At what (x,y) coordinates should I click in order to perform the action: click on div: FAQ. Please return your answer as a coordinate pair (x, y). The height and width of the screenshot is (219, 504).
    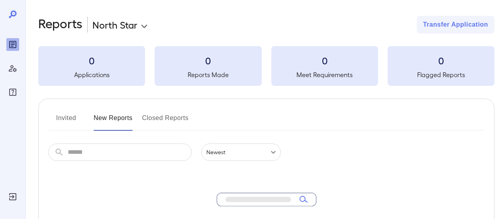
    Looking at the image, I should click on (13, 92).